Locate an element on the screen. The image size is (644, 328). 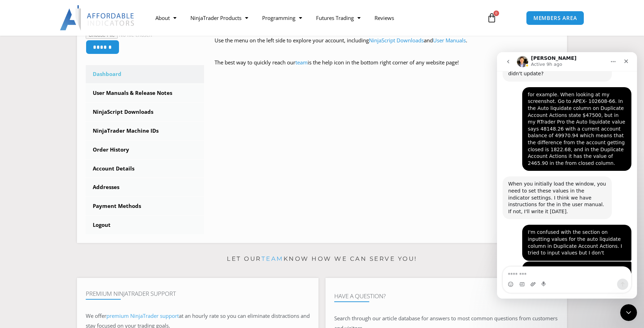
a: Payment Methods is located at coordinates (145, 206).